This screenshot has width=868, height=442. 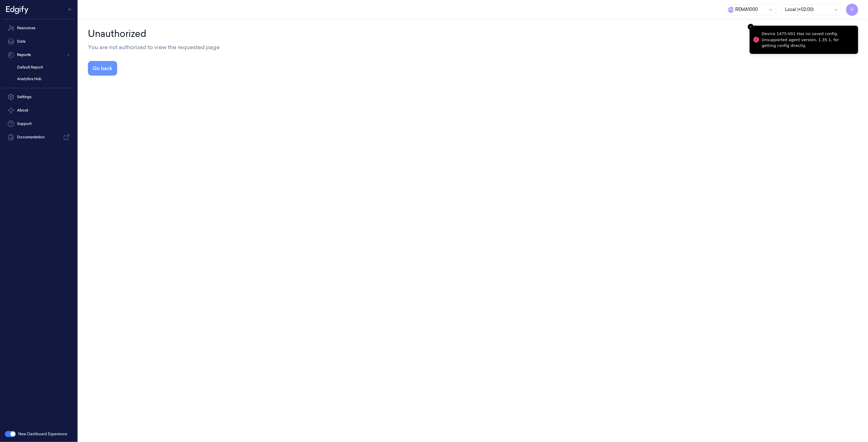 I want to click on button: Go back, so click(x=102, y=69).